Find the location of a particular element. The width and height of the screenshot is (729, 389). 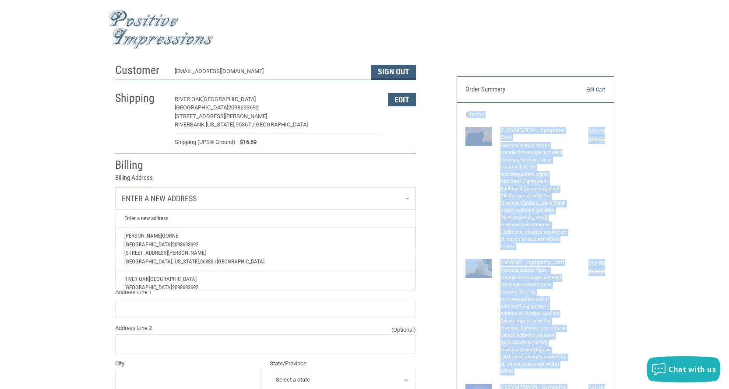

a: Enter or select a different address is located at coordinates (265, 198).